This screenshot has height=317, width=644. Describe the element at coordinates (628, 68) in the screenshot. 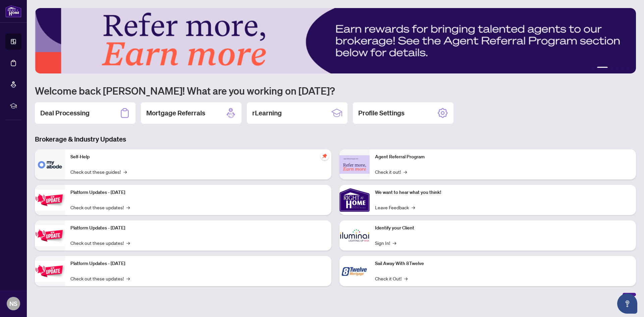

I see `button: 6` at that location.